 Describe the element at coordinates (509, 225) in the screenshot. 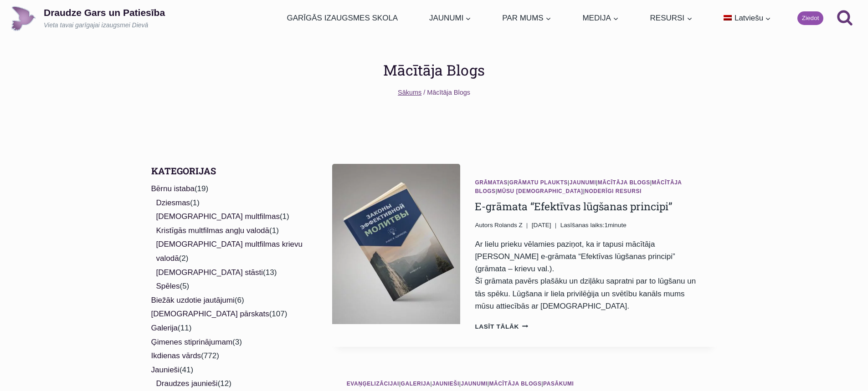

I see `span: Rolands Z` at that location.